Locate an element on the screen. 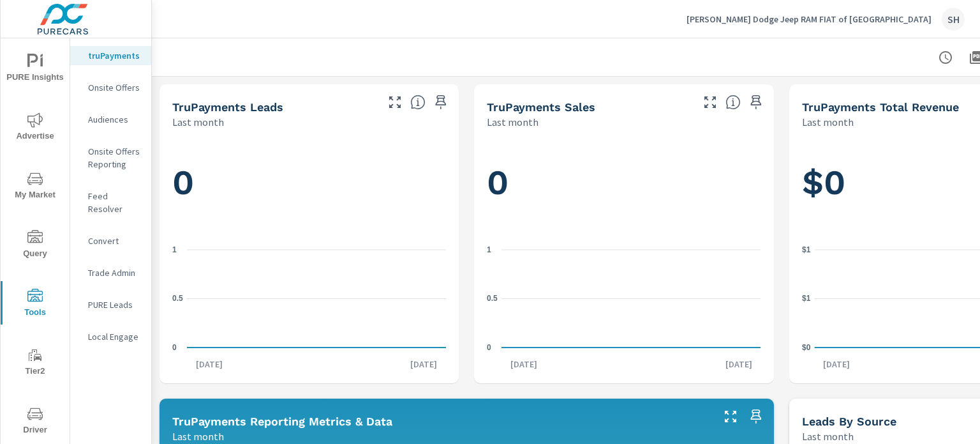 This screenshot has height=444, width=980. span: Tools is located at coordinates (35, 304).